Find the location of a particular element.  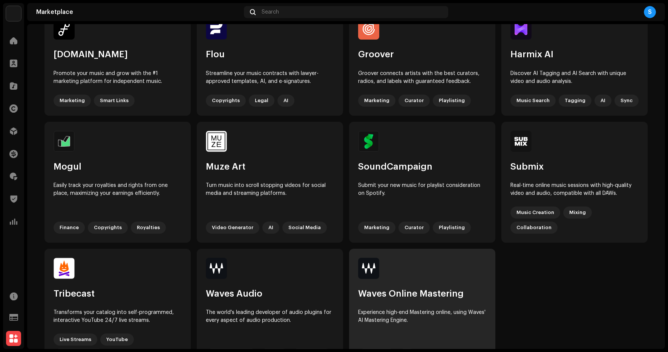

div: Muze Art is located at coordinates (270, 167).